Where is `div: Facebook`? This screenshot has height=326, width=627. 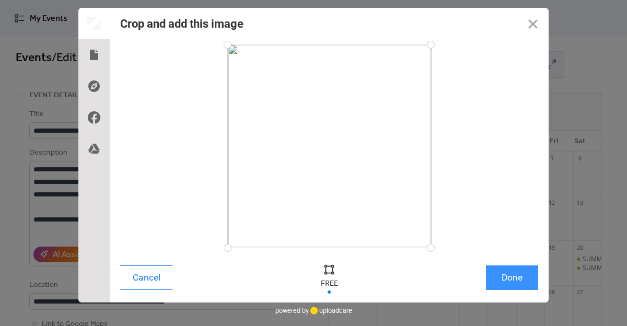 div: Facebook is located at coordinates (94, 118).